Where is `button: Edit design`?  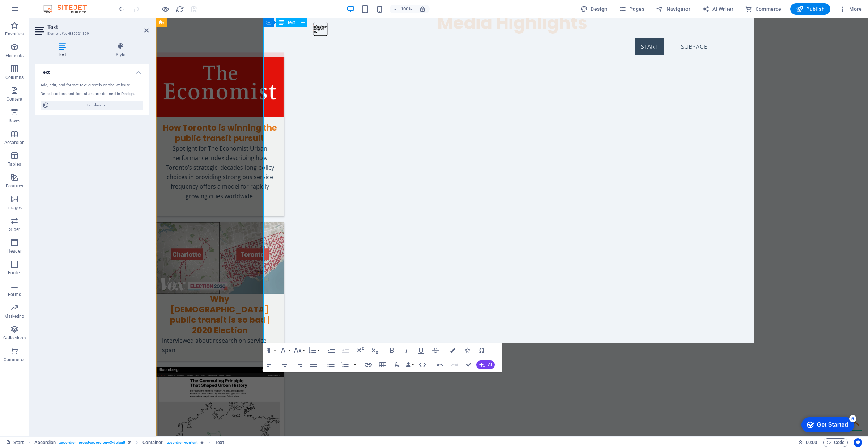
button: Edit design is located at coordinates (92, 105).